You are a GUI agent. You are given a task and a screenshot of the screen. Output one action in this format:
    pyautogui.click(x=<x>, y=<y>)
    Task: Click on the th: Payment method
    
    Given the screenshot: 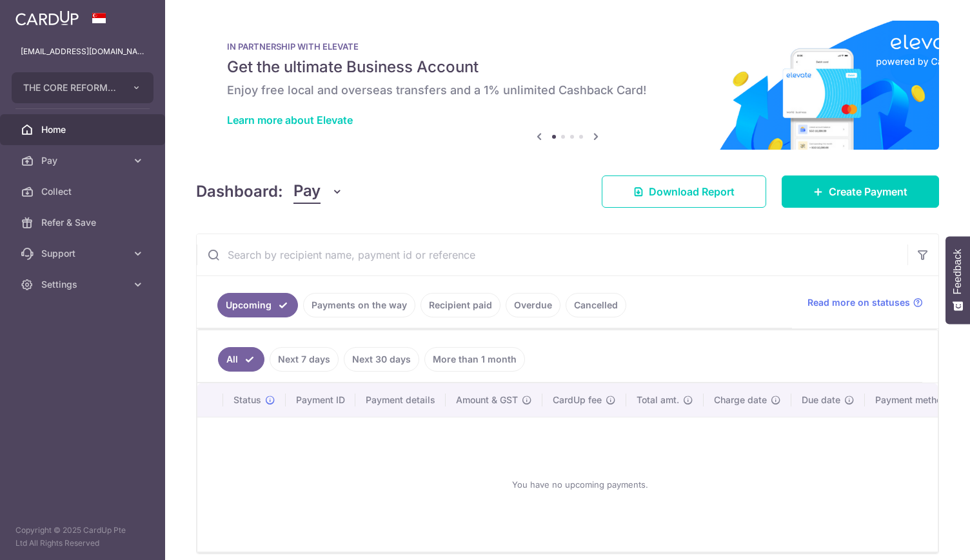 What is the action you would take?
    pyautogui.click(x=914, y=400)
    